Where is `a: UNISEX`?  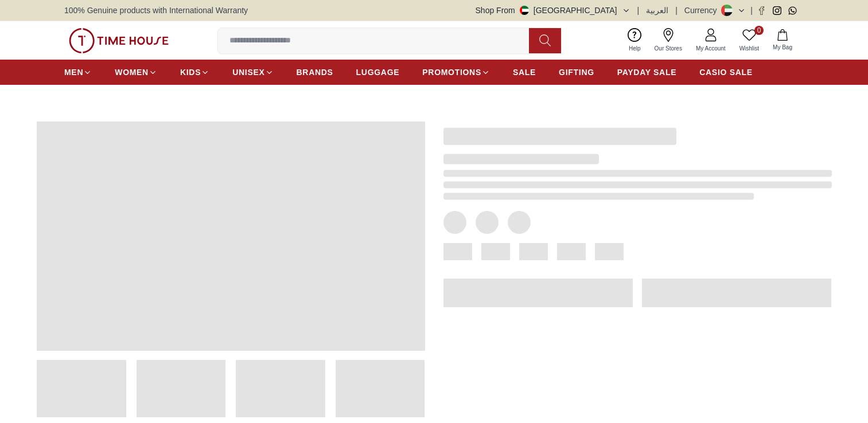
a: UNISEX is located at coordinates (252, 72).